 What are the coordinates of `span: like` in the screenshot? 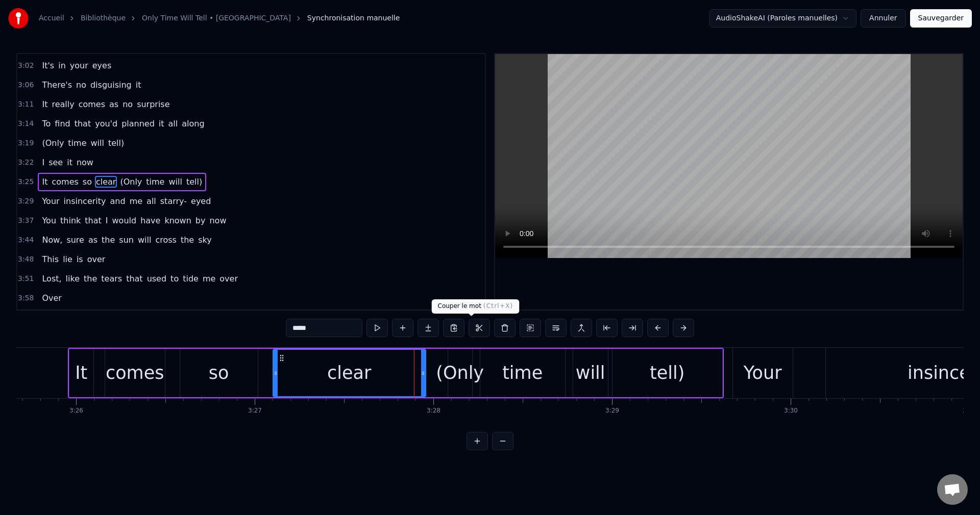 It's located at (73, 279).